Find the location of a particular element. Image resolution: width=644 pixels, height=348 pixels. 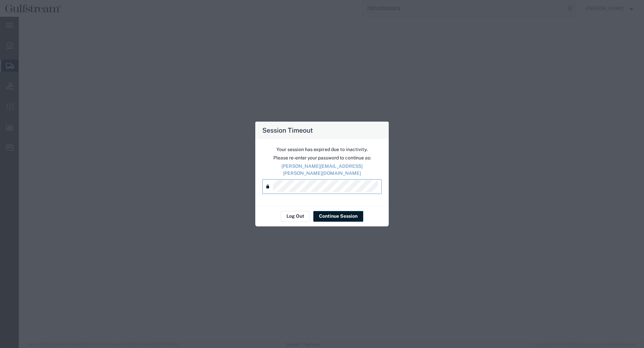

button: Continue Session is located at coordinates (338, 217).